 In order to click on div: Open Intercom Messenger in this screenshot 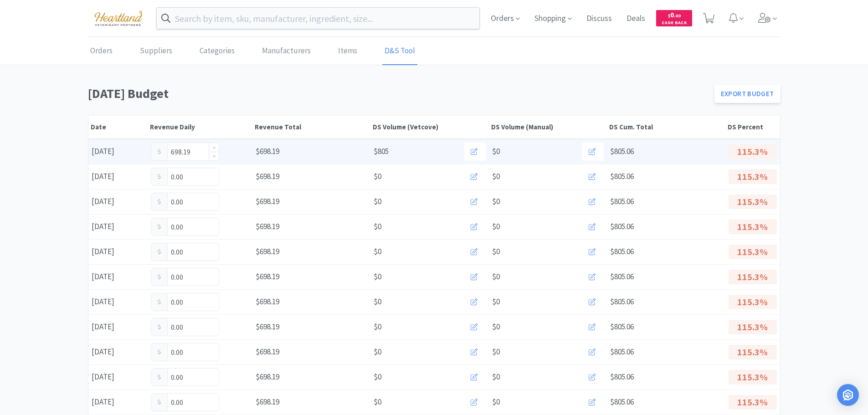, I will do `click(848, 395)`.